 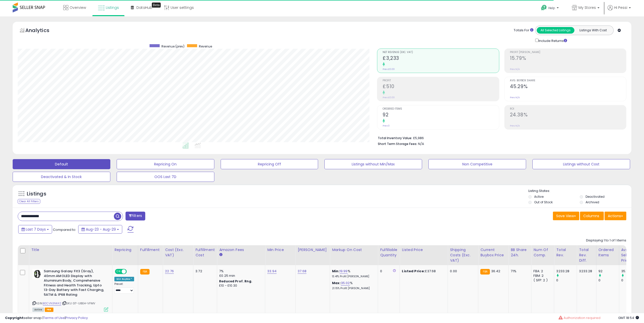 What do you see at coordinates (373, 164) in the screenshot?
I see `button: Listings without Min/Max` at bounding box center [373, 164].